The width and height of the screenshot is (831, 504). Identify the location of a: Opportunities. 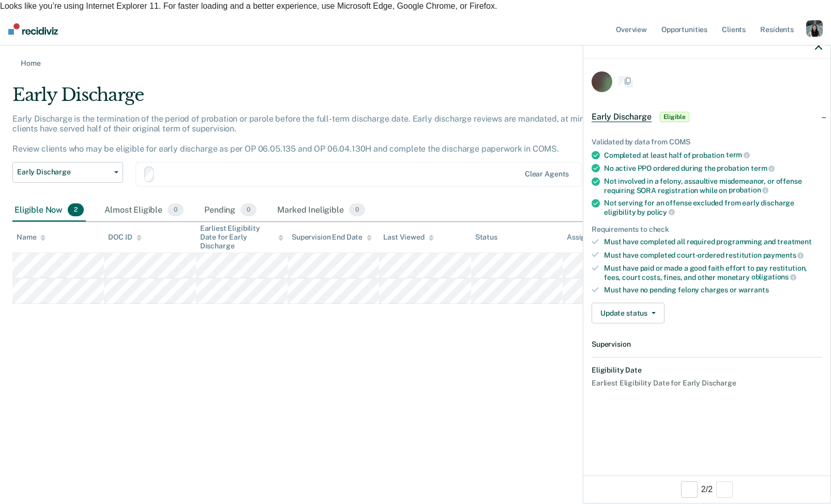
(684, 29).